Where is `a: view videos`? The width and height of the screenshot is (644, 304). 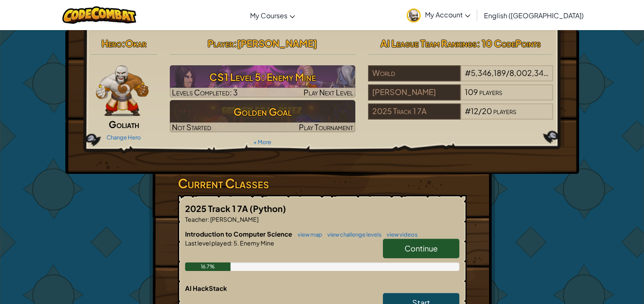 a: view videos is located at coordinates (400, 235).